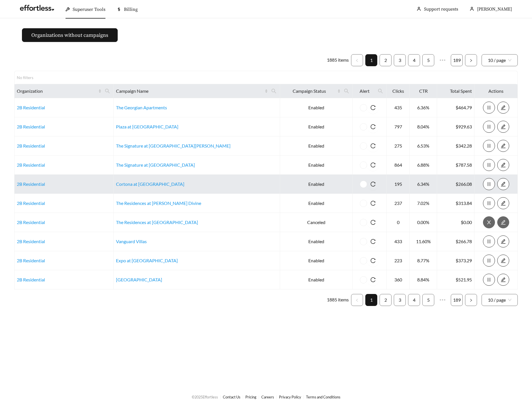 The image size is (532, 407). What do you see at coordinates (471, 300) in the screenshot?
I see `span: right` at bounding box center [471, 300].